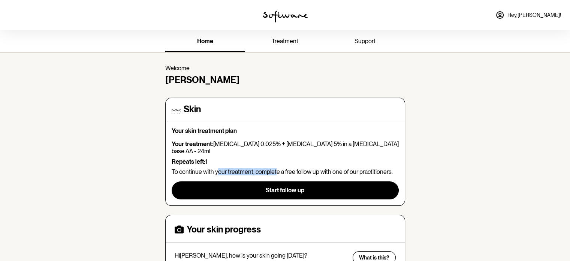  Describe the element at coordinates (285, 171) in the screenshot. I see `p: To continue with your treatment, complete a free follow up with one of our practitioners.` at that location.